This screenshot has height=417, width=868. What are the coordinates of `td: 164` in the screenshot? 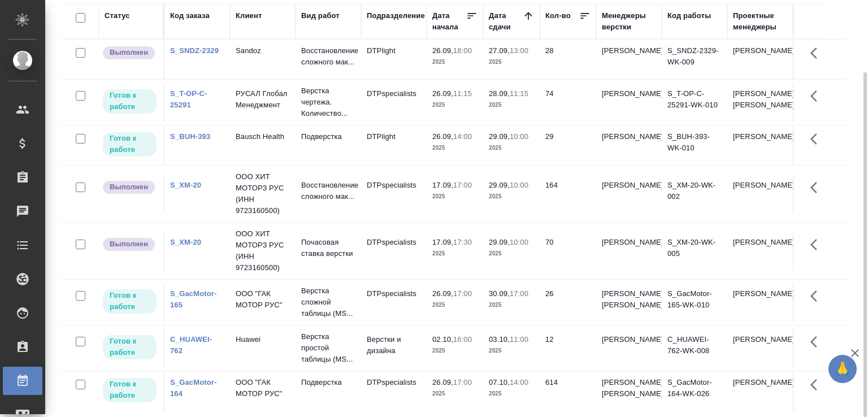 It's located at (568, 194).